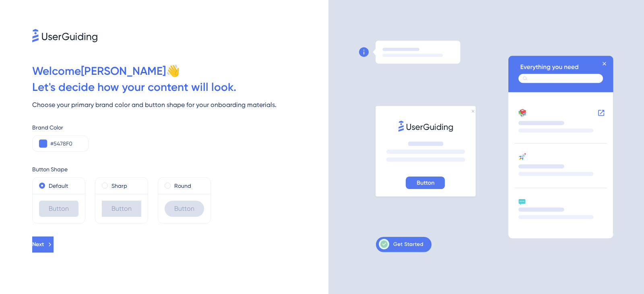 Image resolution: width=644 pixels, height=294 pixels. I want to click on div: Button Shape, so click(180, 169).